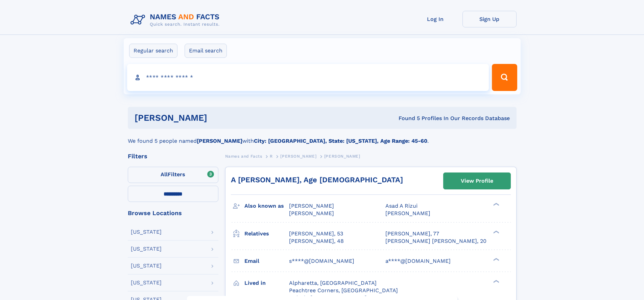 This screenshot has width=644, height=300. What do you see at coordinates (267, 234) in the screenshot?
I see `h3: Relatives` at bounding box center [267, 234].